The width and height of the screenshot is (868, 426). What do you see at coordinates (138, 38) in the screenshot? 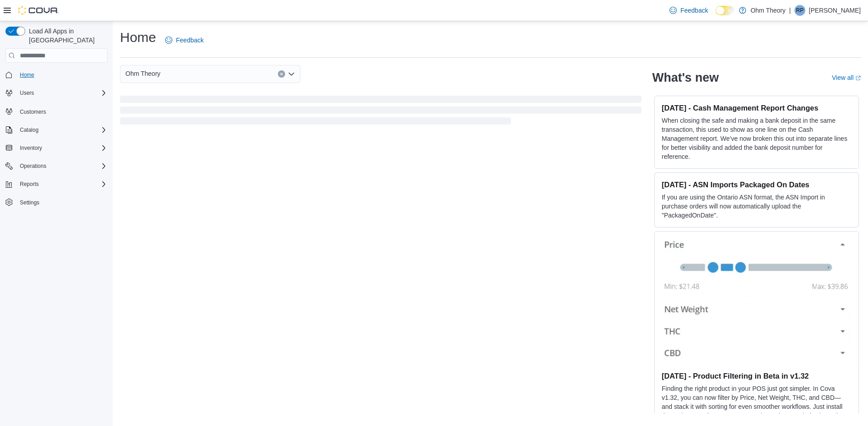
I see `h1: Home` at bounding box center [138, 38].